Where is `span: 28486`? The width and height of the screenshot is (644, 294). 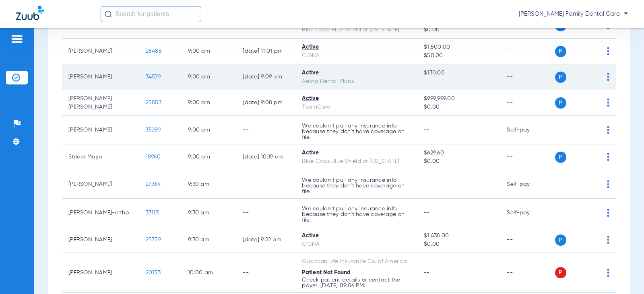 span: 28486 is located at coordinates (153, 51).